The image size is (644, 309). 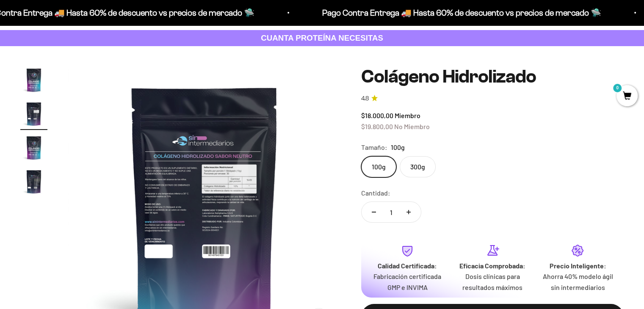 What do you see at coordinates (618, 88) in the screenshot?
I see `mark: 0` at bounding box center [618, 88].